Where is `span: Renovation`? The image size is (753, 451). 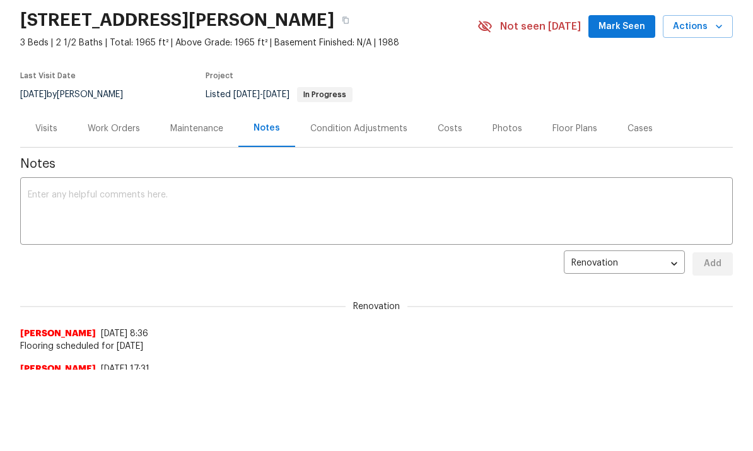 span: Renovation is located at coordinates (376, 307).